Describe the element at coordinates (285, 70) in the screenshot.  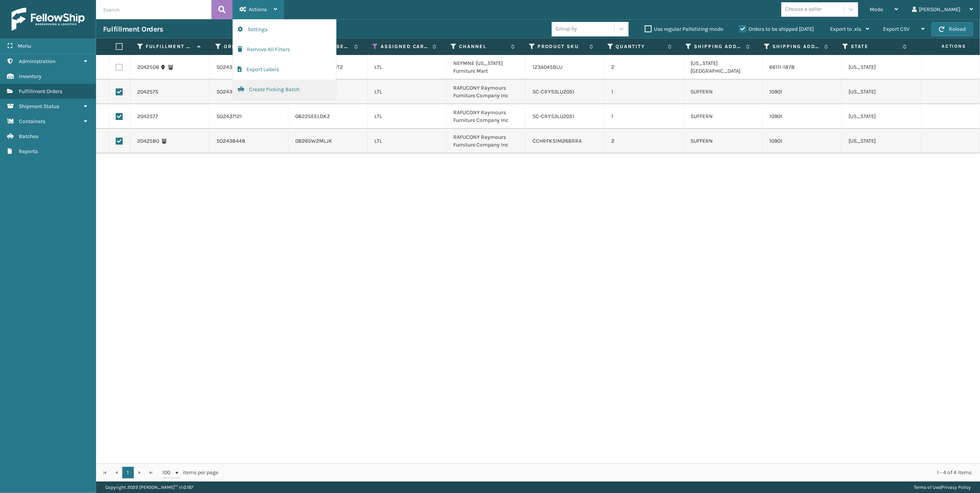
I see `button: Export Labels` at that location.